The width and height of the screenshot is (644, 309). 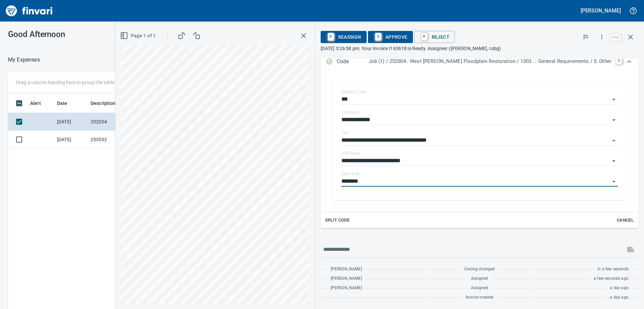 I want to click on span: in a few seconds, so click(x=613, y=269).